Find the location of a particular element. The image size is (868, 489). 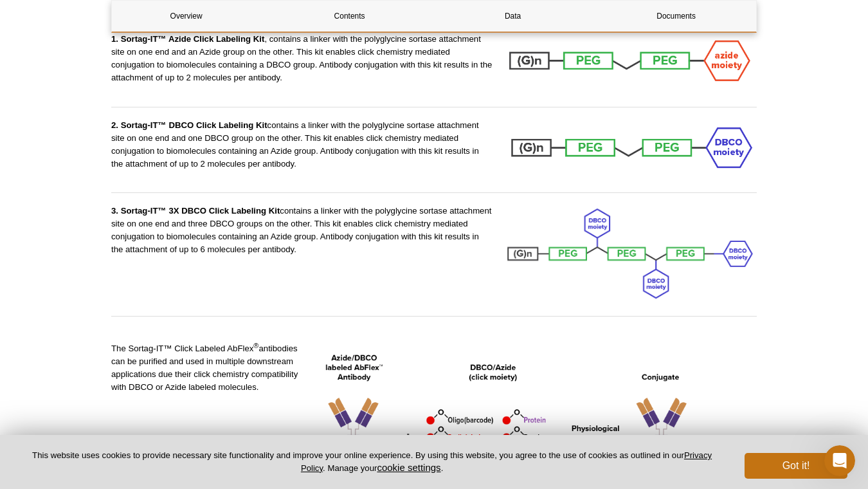

p: contains a linker with the polyglycine sortase attachment site on one end and three DBCO groups o... is located at coordinates (302, 231).